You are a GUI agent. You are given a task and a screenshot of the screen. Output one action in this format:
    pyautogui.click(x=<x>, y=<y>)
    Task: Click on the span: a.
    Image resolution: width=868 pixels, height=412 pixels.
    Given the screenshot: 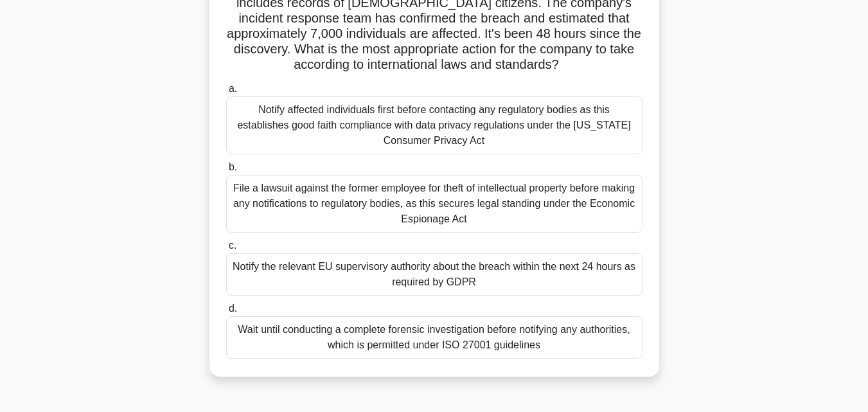 What is the action you would take?
    pyautogui.click(x=232, y=88)
    